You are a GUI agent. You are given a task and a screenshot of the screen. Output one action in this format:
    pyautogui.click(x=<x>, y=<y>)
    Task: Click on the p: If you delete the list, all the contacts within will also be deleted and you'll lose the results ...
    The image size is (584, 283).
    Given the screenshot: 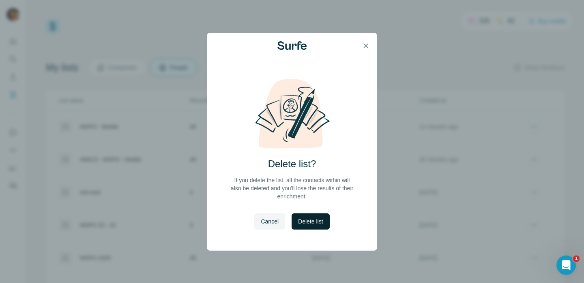 What is the action you would take?
    pyautogui.click(x=292, y=188)
    